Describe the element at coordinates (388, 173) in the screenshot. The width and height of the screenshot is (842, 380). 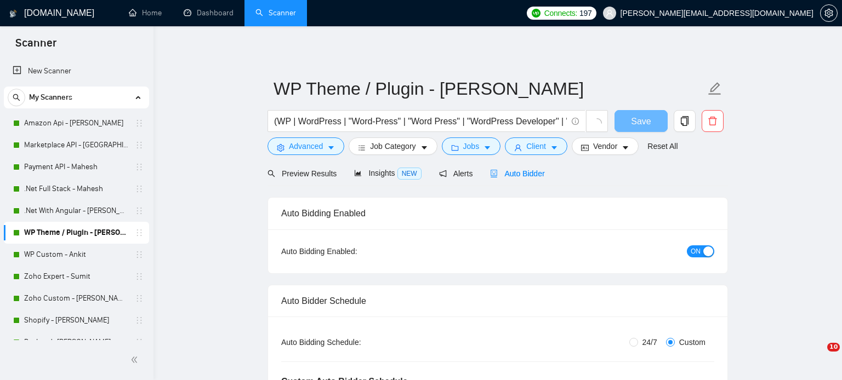
I see `span: Insights` at that location.